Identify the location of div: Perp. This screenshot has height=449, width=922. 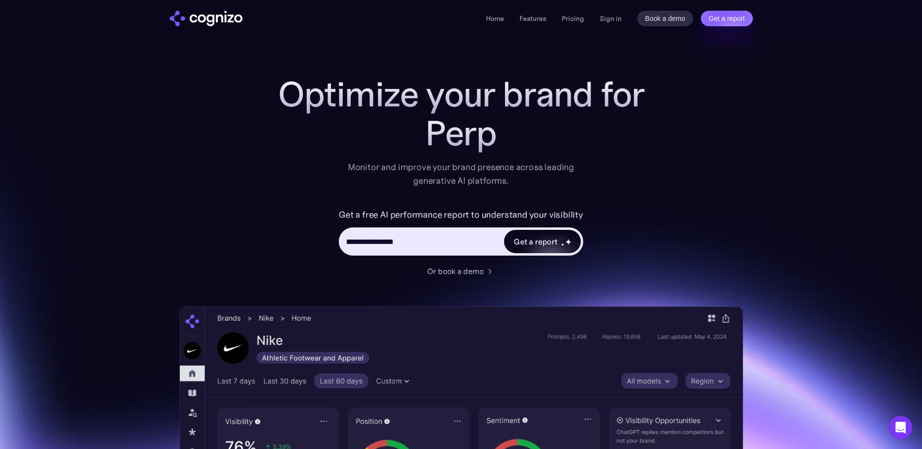
(461, 133).